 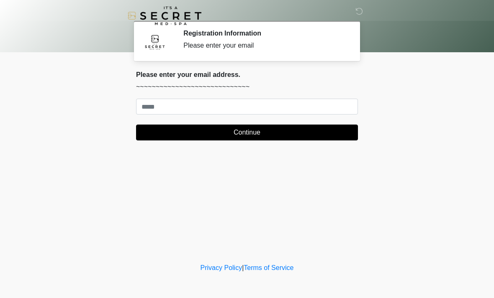 What do you see at coordinates (268, 268) in the screenshot?
I see `a: Terms of Service` at bounding box center [268, 268].